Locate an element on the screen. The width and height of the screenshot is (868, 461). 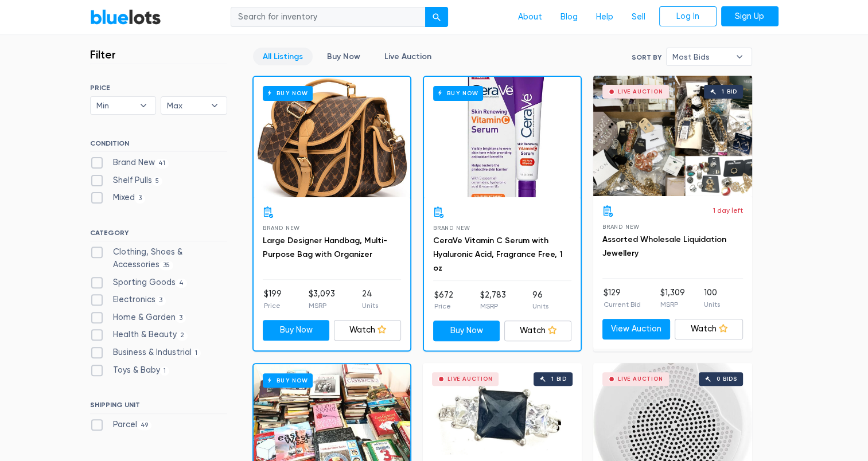
label: Home & Garden is located at coordinates (138, 318).